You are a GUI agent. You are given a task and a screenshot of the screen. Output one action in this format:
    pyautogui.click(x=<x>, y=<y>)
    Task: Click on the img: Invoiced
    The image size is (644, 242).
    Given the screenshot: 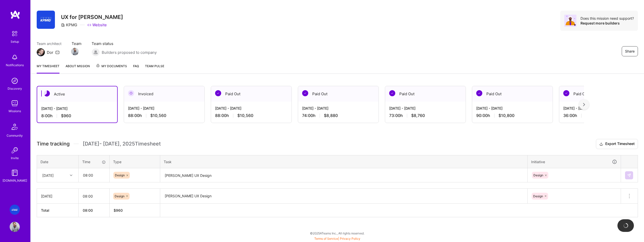 What is the action you would take?
    pyautogui.click(x=131, y=93)
    